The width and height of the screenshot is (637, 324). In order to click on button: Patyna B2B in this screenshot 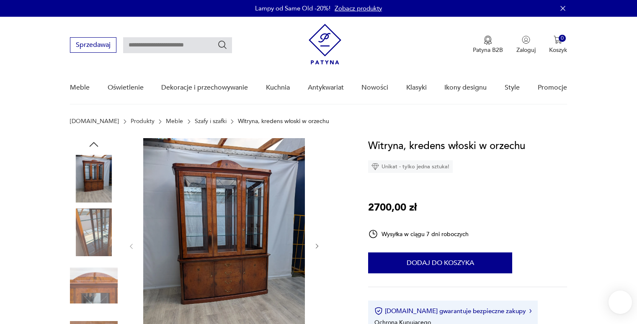, I will do `click(488, 45)`.